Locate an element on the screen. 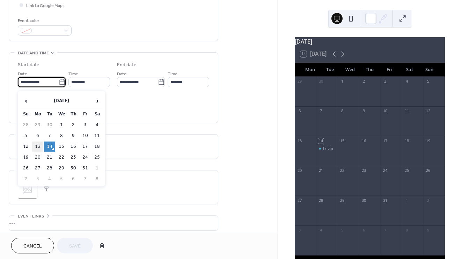 The height and width of the screenshot is (259, 462). td: 31 is located at coordinates (85, 168).